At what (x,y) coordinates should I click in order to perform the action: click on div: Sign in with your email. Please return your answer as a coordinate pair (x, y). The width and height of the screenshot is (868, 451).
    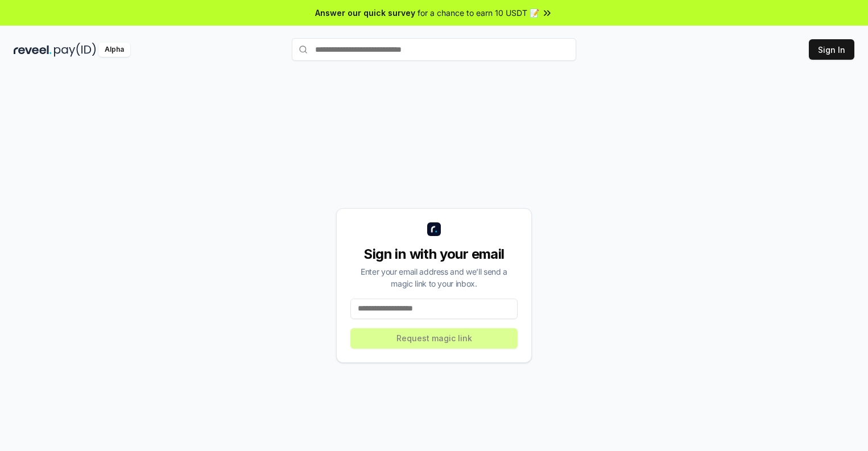
    Looking at the image, I should click on (434, 254).